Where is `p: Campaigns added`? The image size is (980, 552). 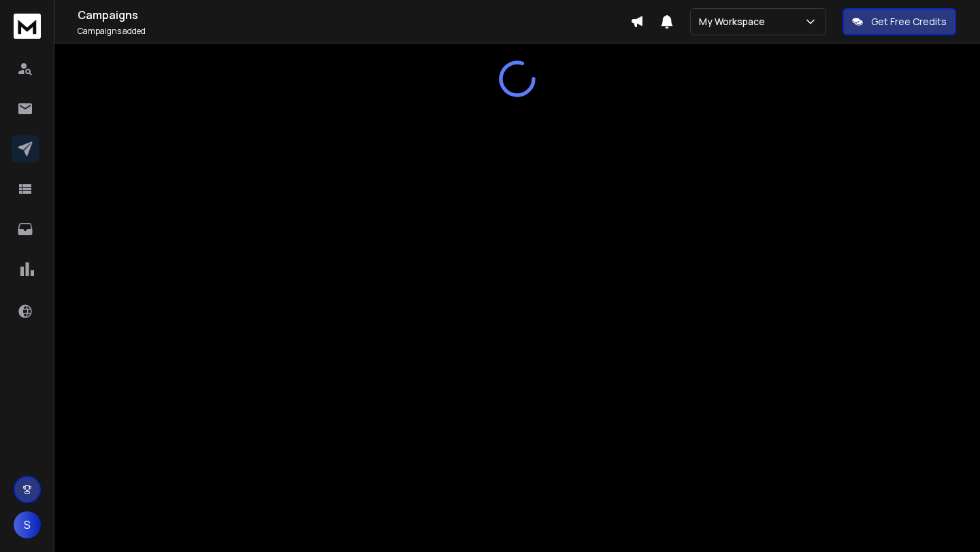
p: Campaigns added is located at coordinates (354, 31).